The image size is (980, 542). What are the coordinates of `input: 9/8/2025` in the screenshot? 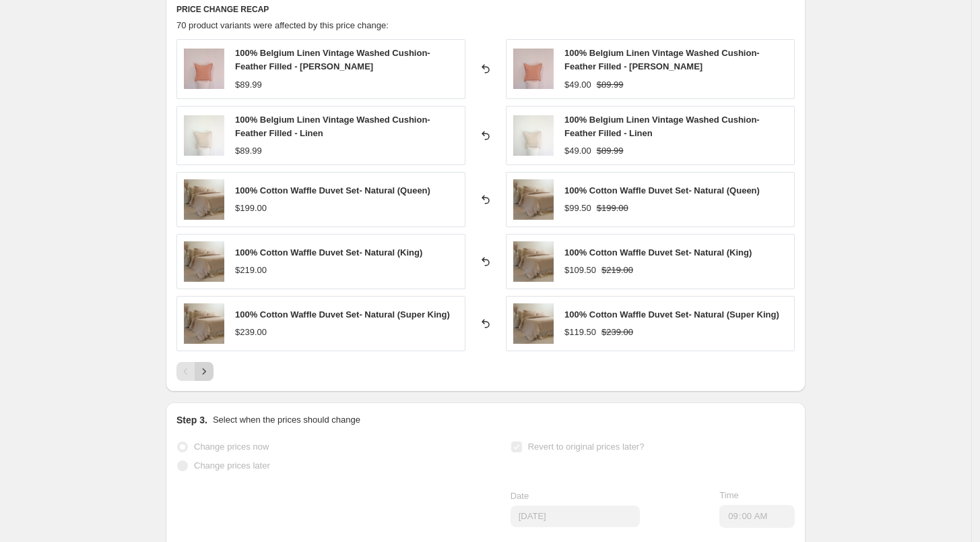 It's located at (575, 516).